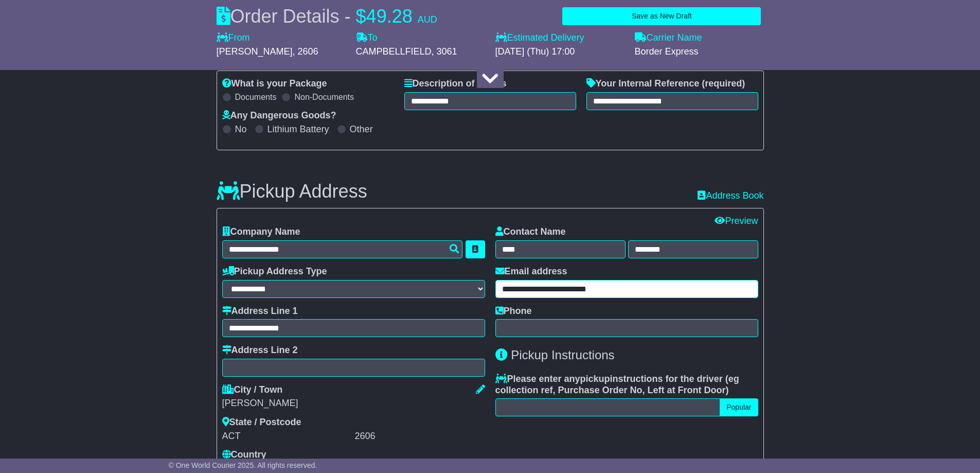 The image size is (980, 473). What do you see at coordinates (626, 385) in the screenshot?
I see `label: Please enter any instructions for the driver ( )` at bounding box center [626, 385].